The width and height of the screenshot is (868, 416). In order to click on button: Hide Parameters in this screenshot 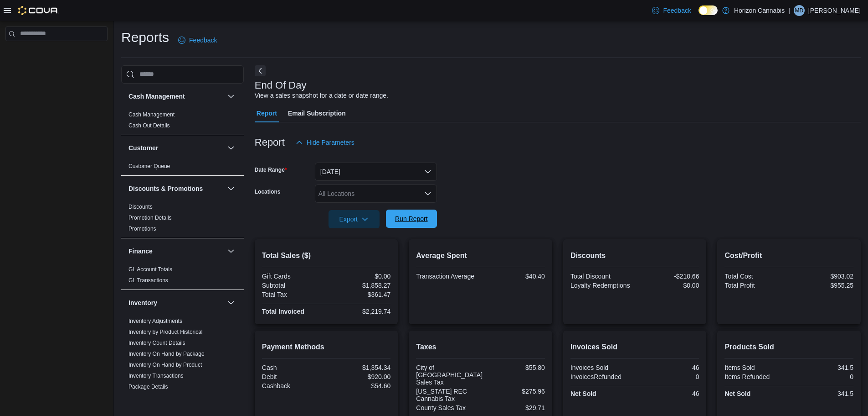, I will do `click(325, 142)`.